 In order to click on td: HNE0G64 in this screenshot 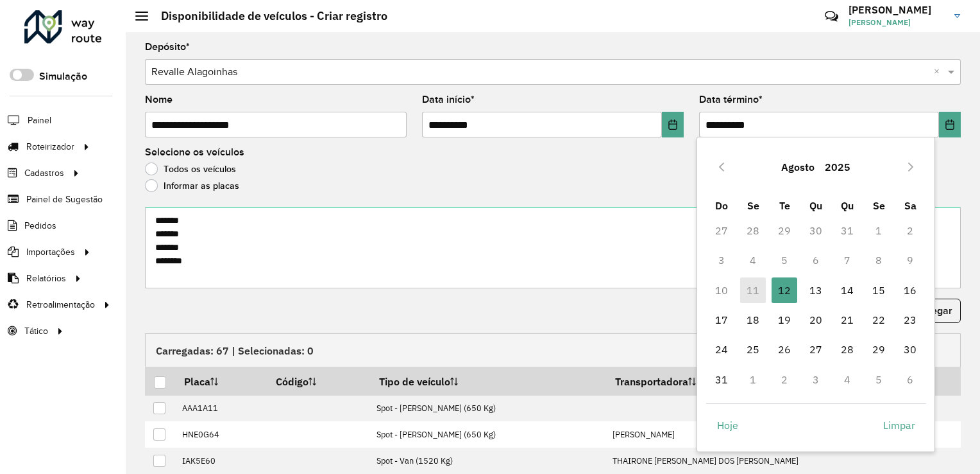, I will do `click(220, 434)`.